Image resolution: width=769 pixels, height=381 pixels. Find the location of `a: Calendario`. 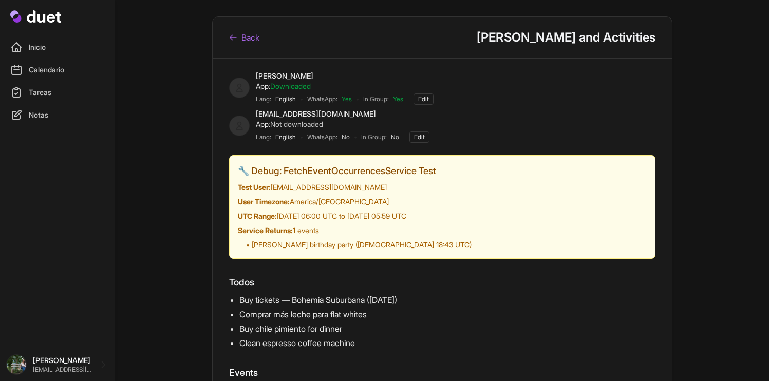

a: Calendario is located at coordinates (57, 70).